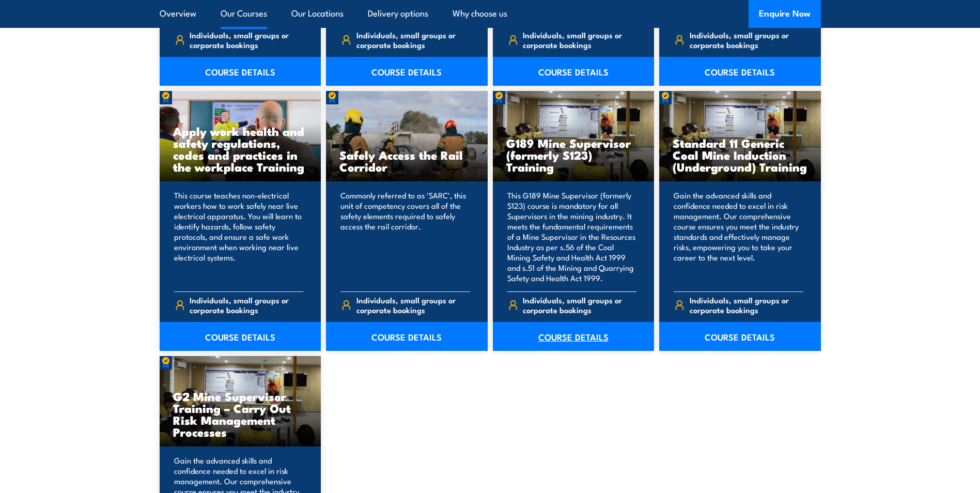 This screenshot has width=980, height=493. I want to click on h3: Standard 11 Generic Coal Mine Induction (Underground) Training, so click(740, 155).